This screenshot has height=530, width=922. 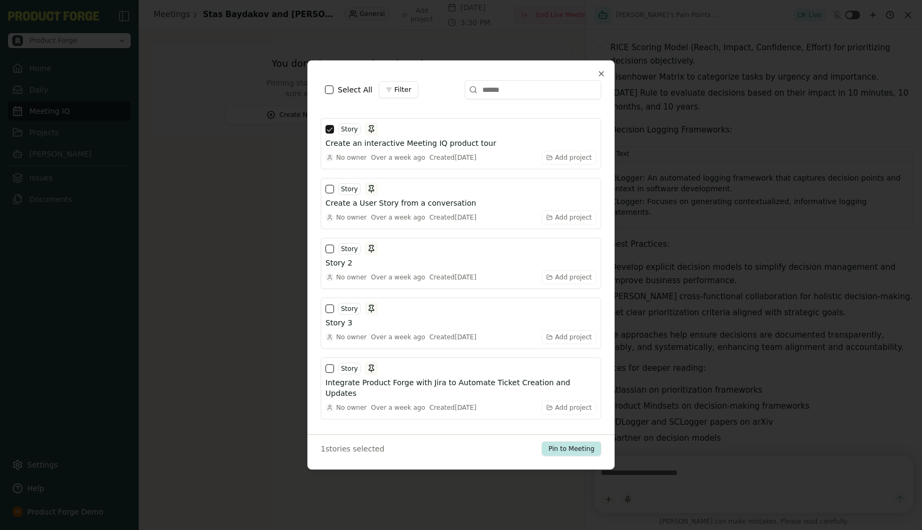 What do you see at coordinates (355, 90) in the screenshot?
I see `label: Select All` at bounding box center [355, 90].